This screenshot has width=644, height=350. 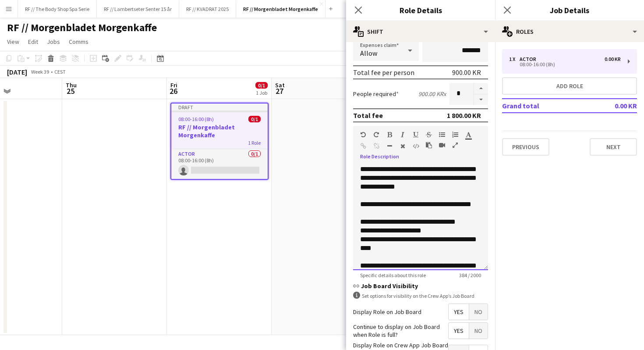 What do you see at coordinates (79, 42) in the screenshot?
I see `a: Comms` at bounding box center [79, 42].